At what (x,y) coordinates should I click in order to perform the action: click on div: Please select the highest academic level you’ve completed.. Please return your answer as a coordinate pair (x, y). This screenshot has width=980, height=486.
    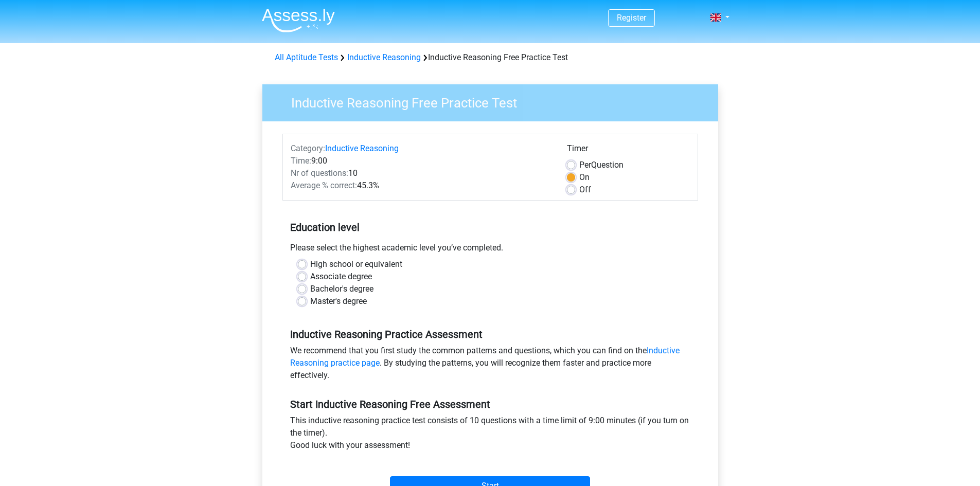
    Looking at the image, I should click on (490, 250).